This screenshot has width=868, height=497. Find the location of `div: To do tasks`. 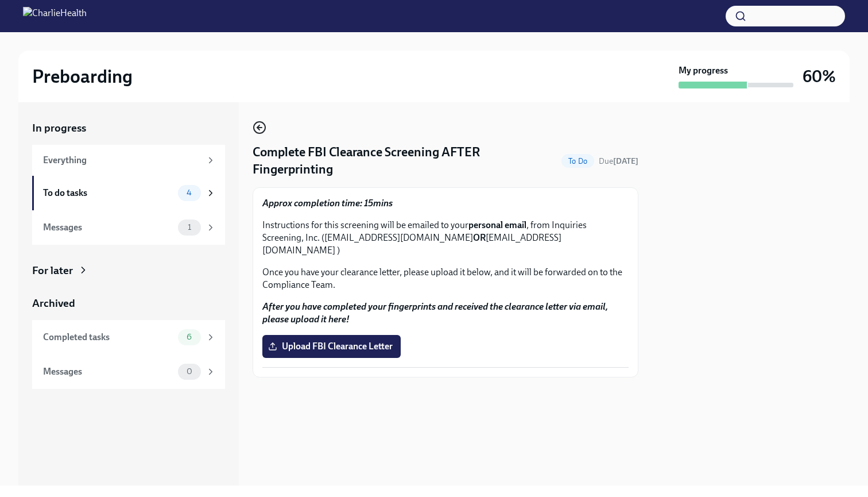

div: To do tasks is located at coordinates (108, 193).